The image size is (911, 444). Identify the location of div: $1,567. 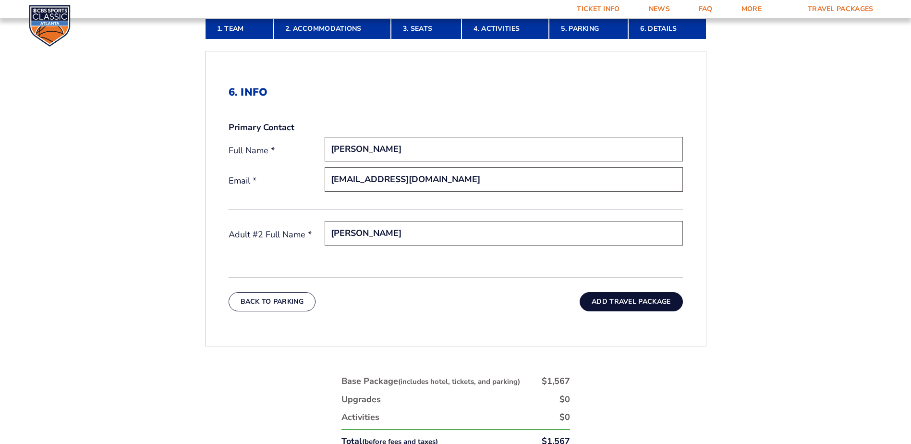
(556, 381).